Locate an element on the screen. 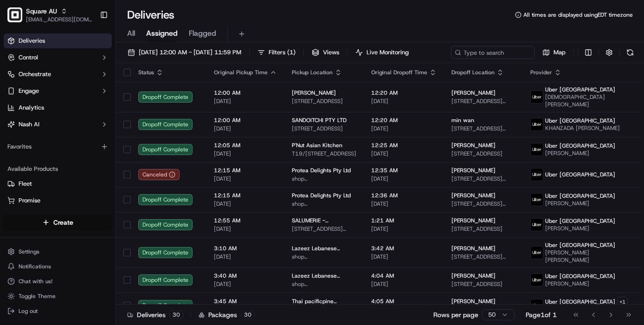 This screenshot has height=325, width=644. span: Control is located at coordinates (29, 57).